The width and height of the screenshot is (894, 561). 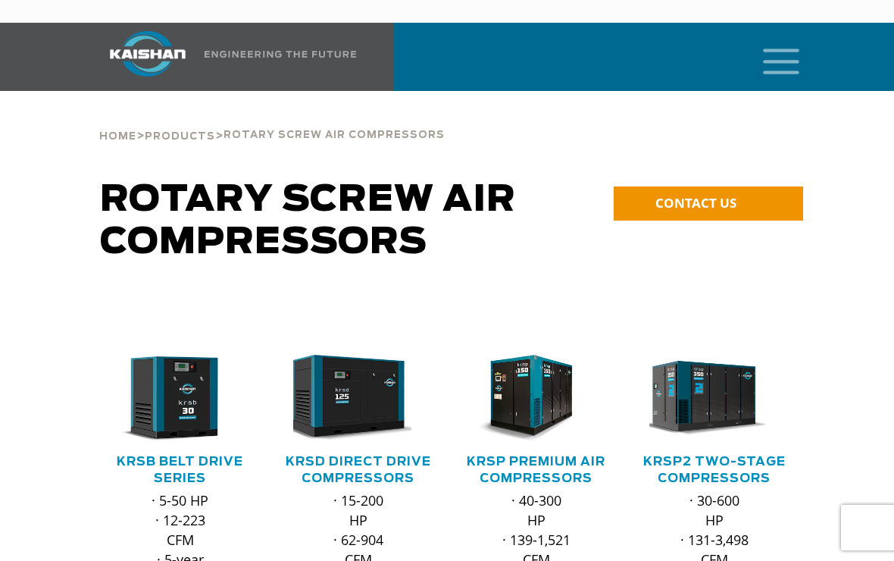 What do you see at coordinates (536, 398) in the screenshot?
I see `div: krsp150` at bounding box center [536, 398].